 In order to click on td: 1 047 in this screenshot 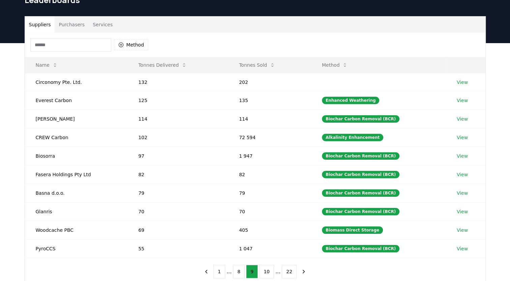, I will do `click(270, 249)`.